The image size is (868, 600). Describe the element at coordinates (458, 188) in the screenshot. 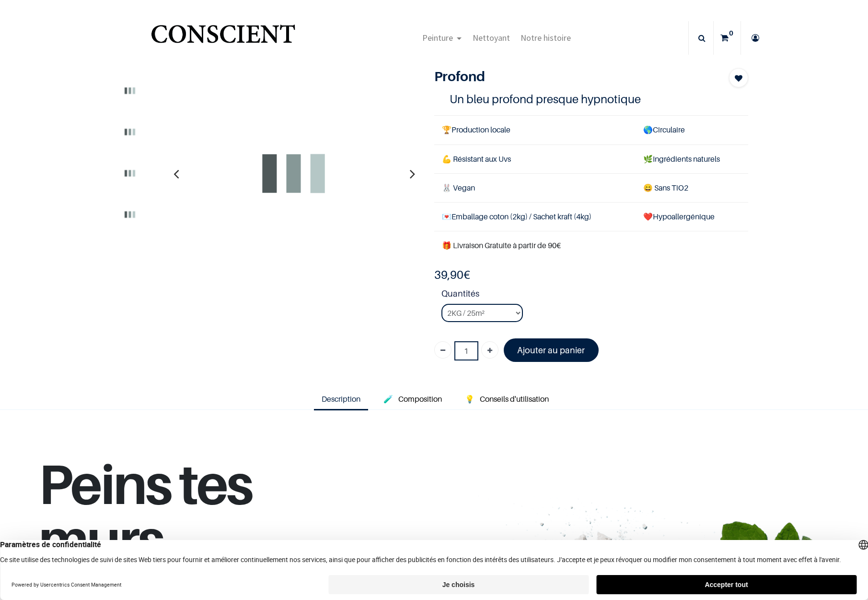

I see `span: 🐰 Vegan` at that location.